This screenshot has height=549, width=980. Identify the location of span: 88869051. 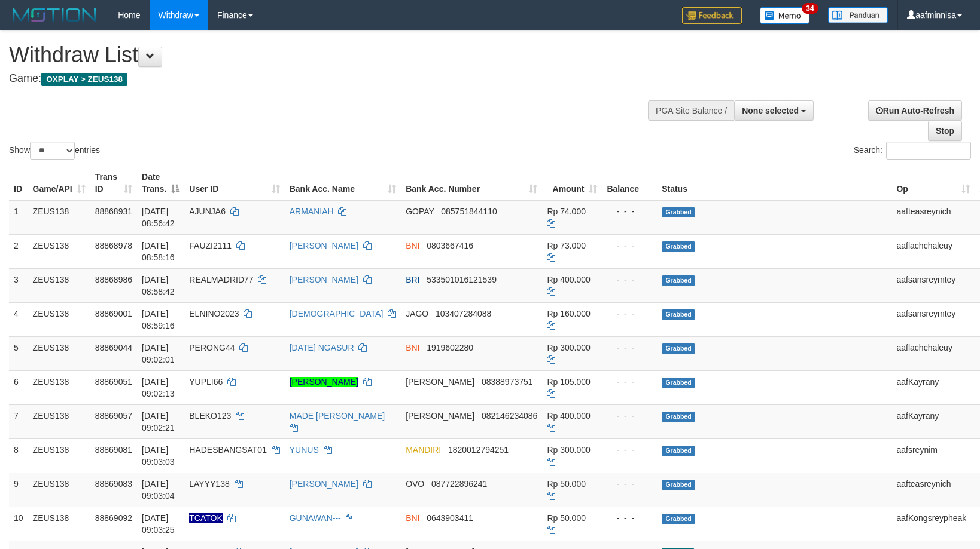
(114, 382).